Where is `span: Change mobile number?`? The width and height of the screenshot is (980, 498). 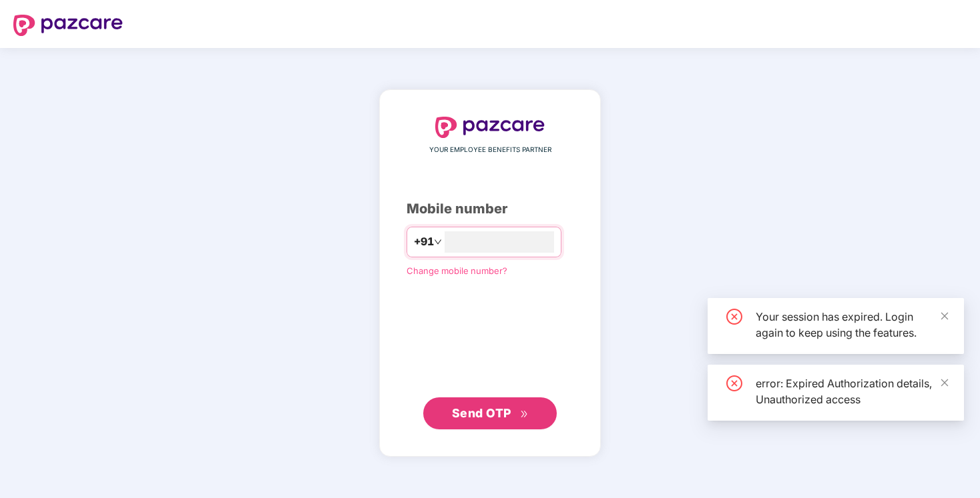 span: Change mobile number? is located at coordinates (457, 271).